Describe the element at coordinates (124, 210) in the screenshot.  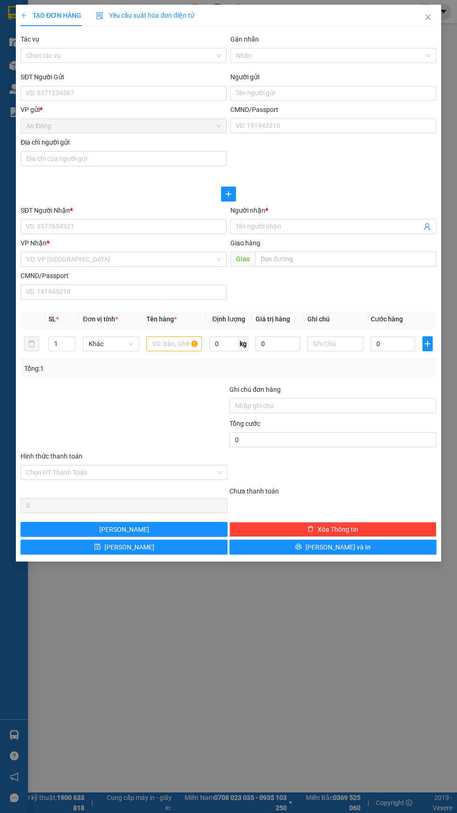
I see `div: SĐT Người Nhận` at that location.